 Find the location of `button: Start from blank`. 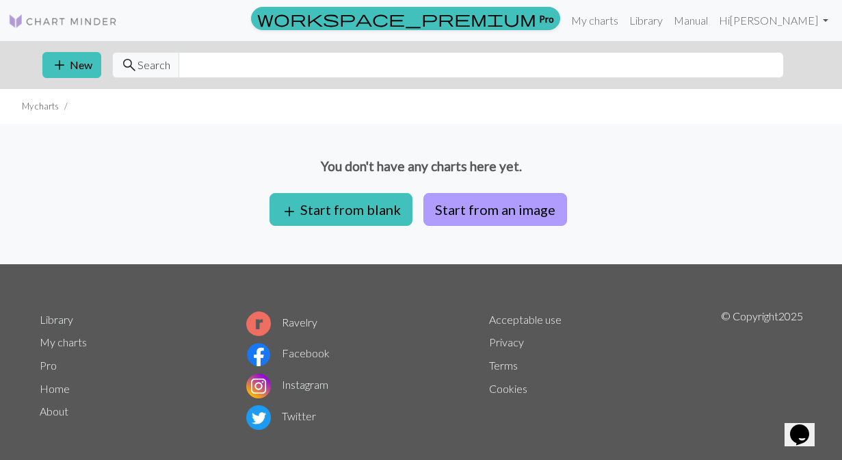

button: Start from blank is located at coordinates (341, 209).